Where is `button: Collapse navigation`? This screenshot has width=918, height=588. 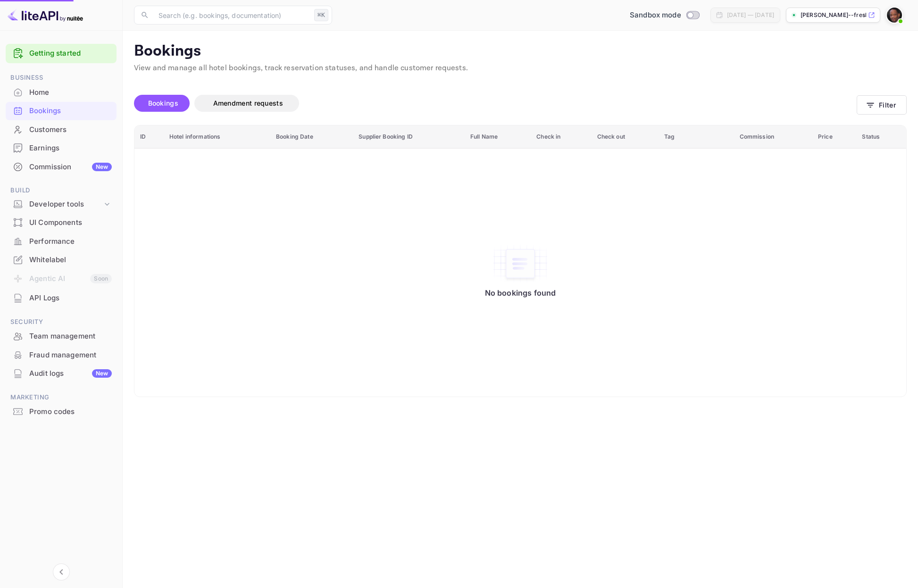
button: Collapse navigation is located at coordinates (61, 572).